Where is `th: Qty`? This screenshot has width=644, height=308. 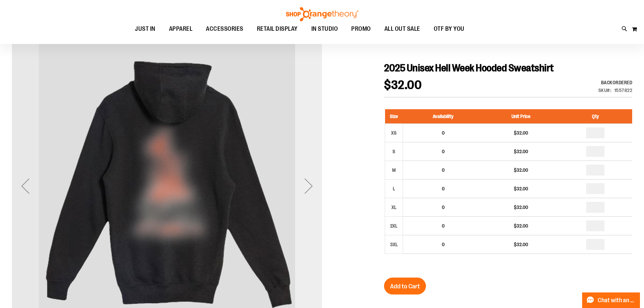 th: Qty is located at coordinates (595, 116).